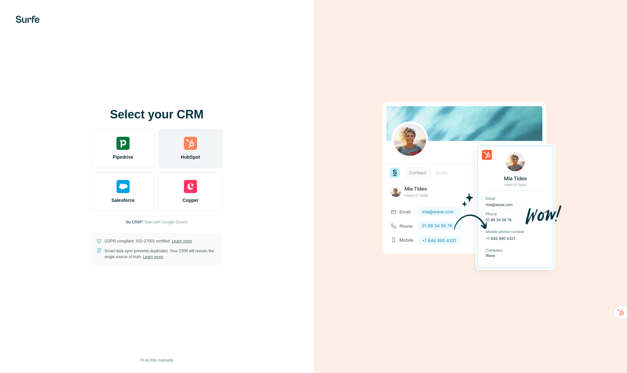  I want to click on img: copper's logo, so click(191, 187).